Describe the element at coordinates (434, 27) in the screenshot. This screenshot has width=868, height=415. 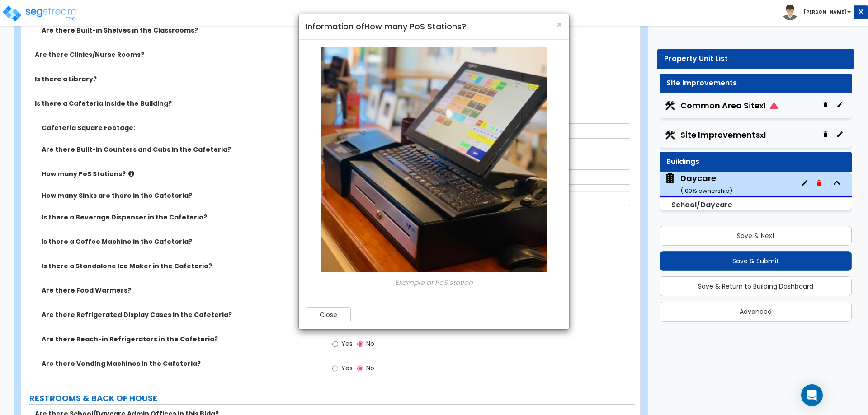
I see `h4: Information of How many PoS Stations?` at that location.